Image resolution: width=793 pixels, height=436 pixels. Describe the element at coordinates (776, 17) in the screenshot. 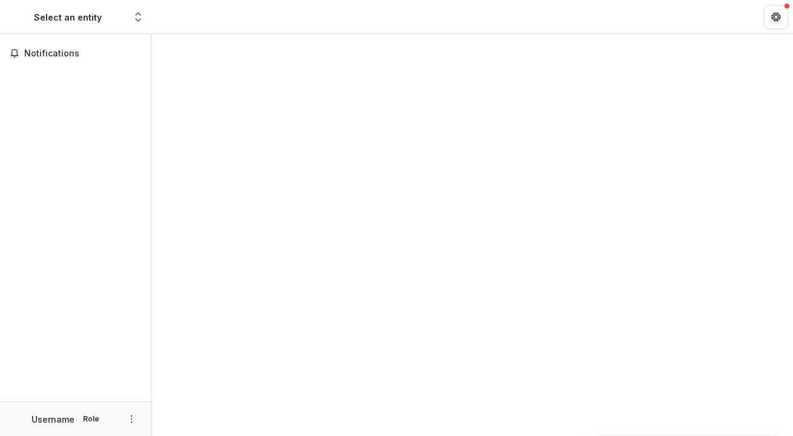

I see `button: Get Help` at that location.